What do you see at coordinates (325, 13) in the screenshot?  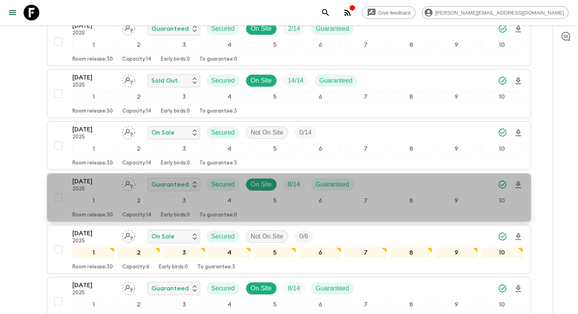 I see `button: search adventures` at bounding box center [325, 13].